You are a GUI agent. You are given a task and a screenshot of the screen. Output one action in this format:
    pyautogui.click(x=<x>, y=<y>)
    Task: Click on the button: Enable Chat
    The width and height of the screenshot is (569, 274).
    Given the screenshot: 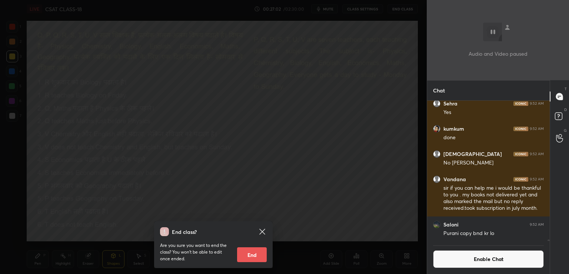 What is the action you would take?
    pyautogui.click(x=488, y=259)
    